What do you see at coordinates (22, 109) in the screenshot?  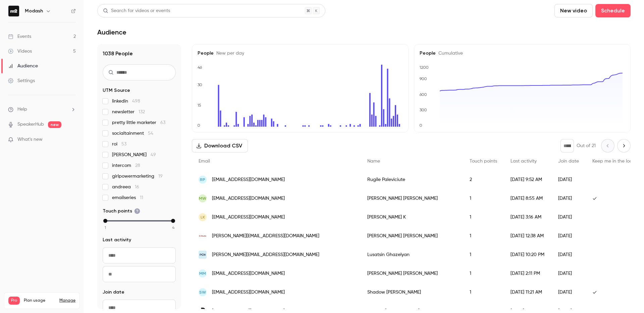 I see `span: Help` at bounding box center [22, 109].